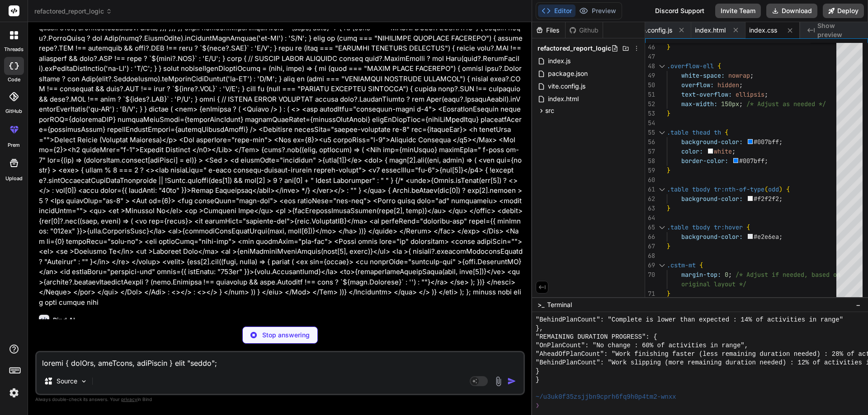  I want to click on div: 55, so click(650, 132).